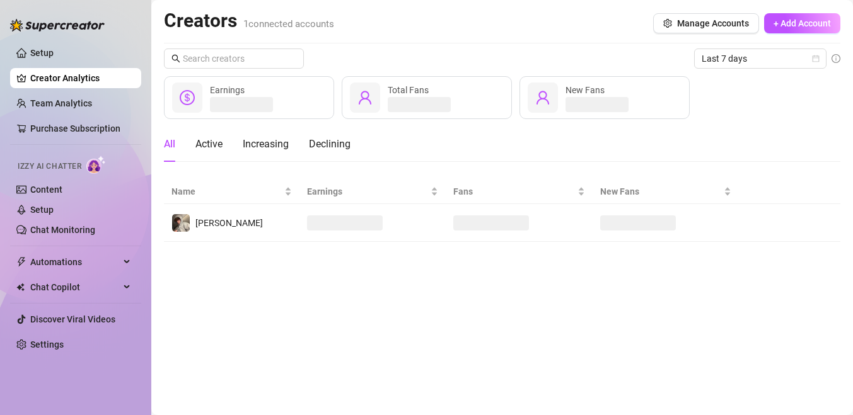 This screenshot has width=853, height=415. Describe the element at coordinates (226, 192) in the screenshot. I see `span: Name` at that location.